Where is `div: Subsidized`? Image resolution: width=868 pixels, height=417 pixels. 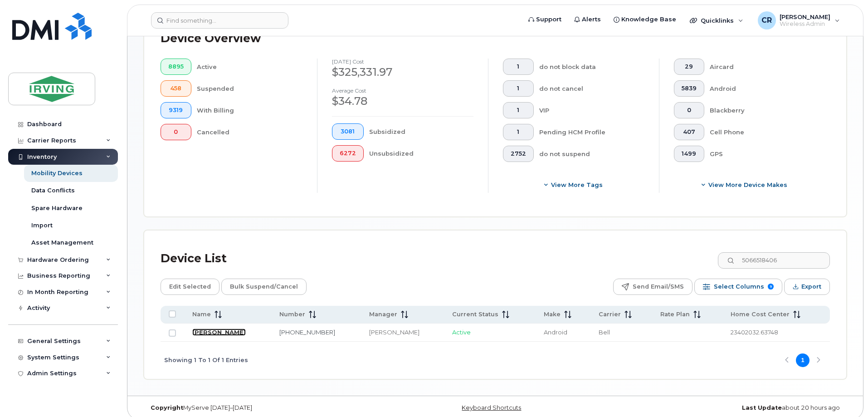
div: Subsidized is located at coordinates (421, 132).